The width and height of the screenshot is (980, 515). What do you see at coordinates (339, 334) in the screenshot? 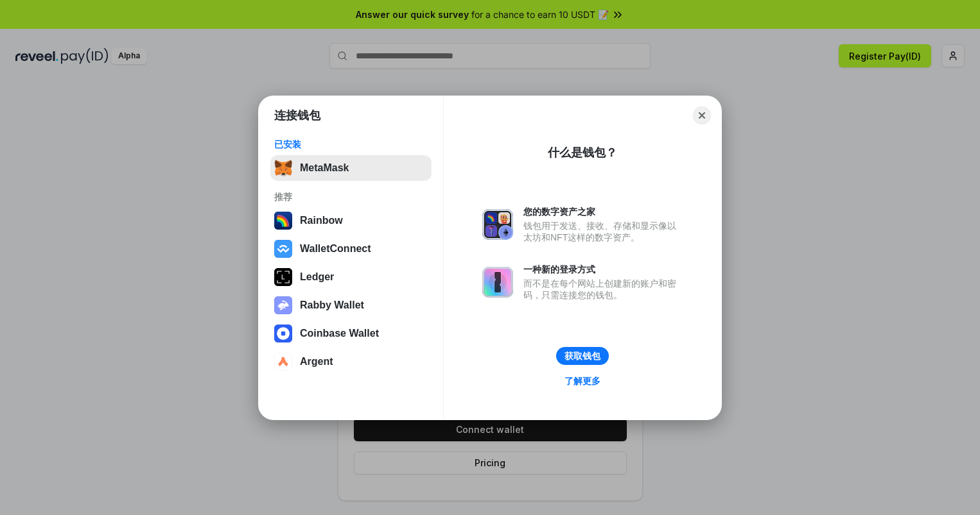
I see `div: Coinbase Wallet` at bounding box center [339, 334].